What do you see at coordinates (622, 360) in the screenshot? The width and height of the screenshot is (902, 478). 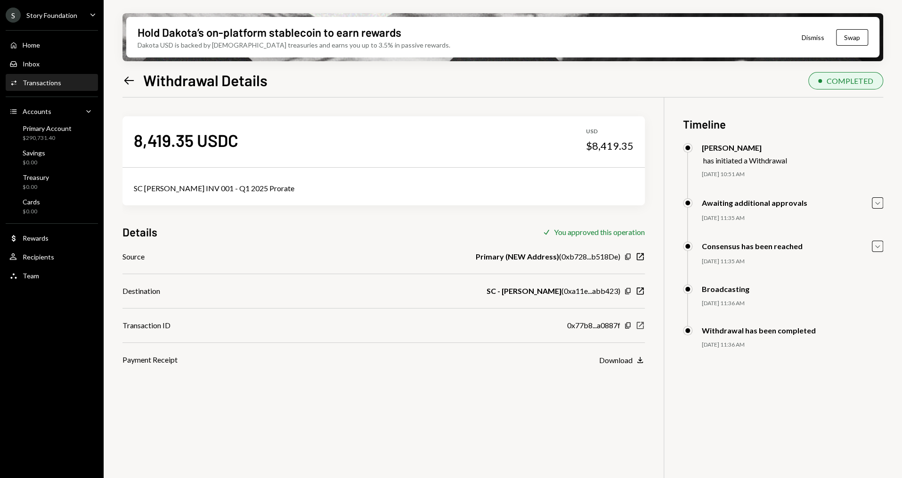 I see `button: Download` at bounding box center [622, 360].